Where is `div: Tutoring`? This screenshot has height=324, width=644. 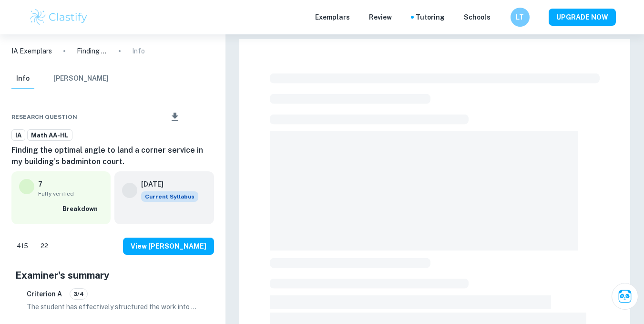 div: Tutoring is located at coordinates (430, 17).